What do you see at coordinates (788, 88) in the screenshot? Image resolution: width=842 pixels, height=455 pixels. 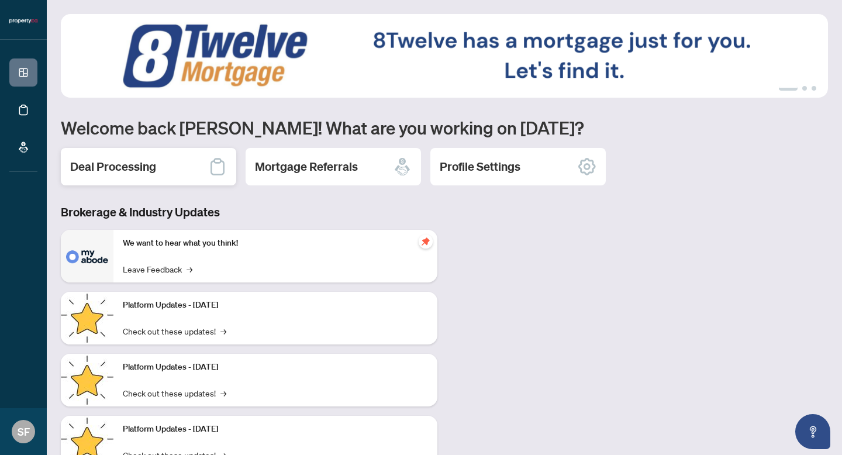 I see `button: 1` at bounding box center [788, 88].